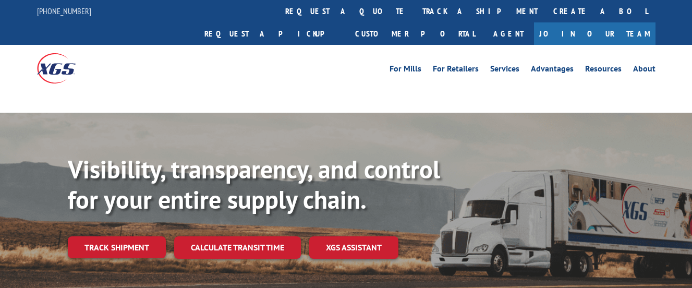  Describe the element at coordinates (272, 33) in the screenshot. I see `a: Request a pickup` at that location.